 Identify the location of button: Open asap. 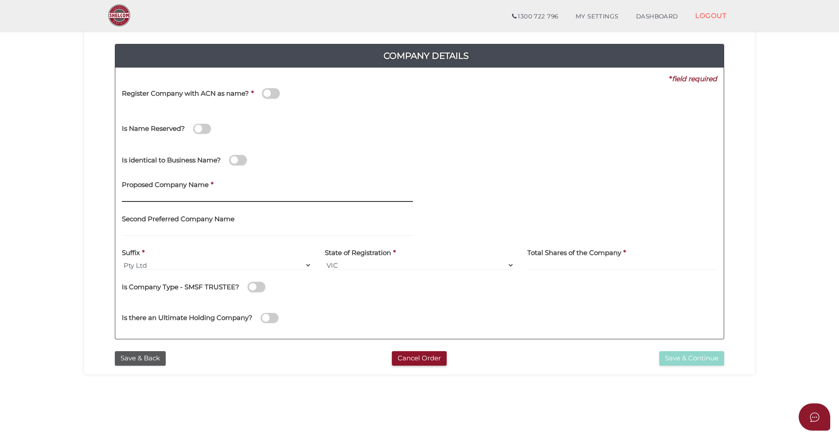
(815, 417).